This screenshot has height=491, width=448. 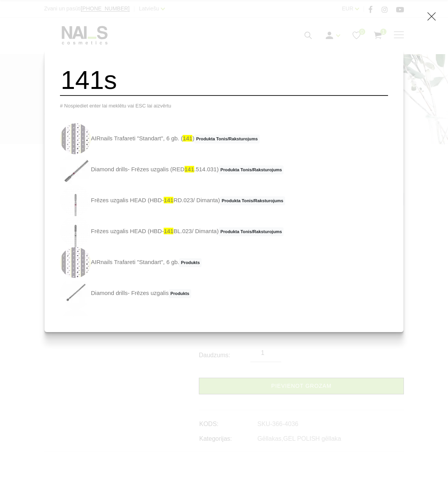 What do you see at coordinates (159, 139) in the screenshot?
I see `a: AIRnails Trafareti "Standart", 6 gb. (141)Produkta Tonis/Raksturojums` at bounding box center [159, 139].